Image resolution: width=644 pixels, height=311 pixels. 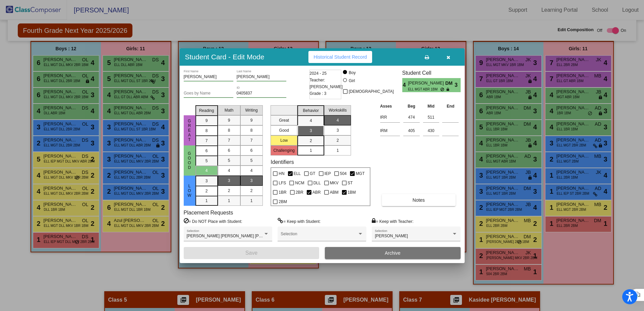 What do you see at coordinates (318, 93) in the screenshot?
I see `span: Grade : 3` at bounding box center [318, 93].